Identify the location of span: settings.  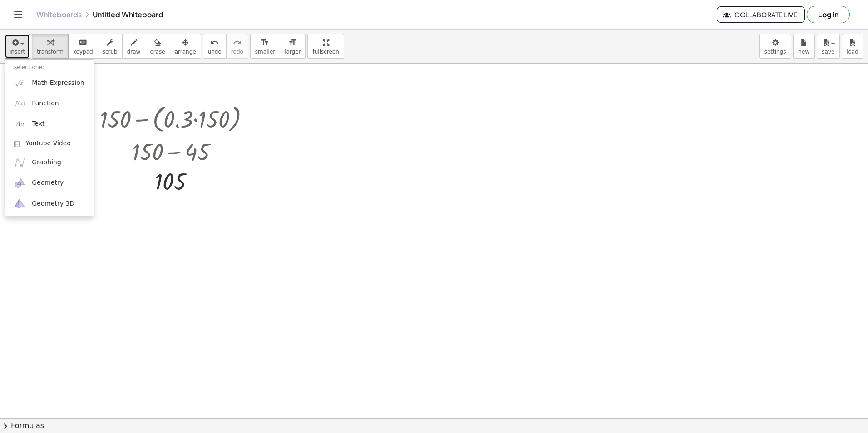
(775, 52).